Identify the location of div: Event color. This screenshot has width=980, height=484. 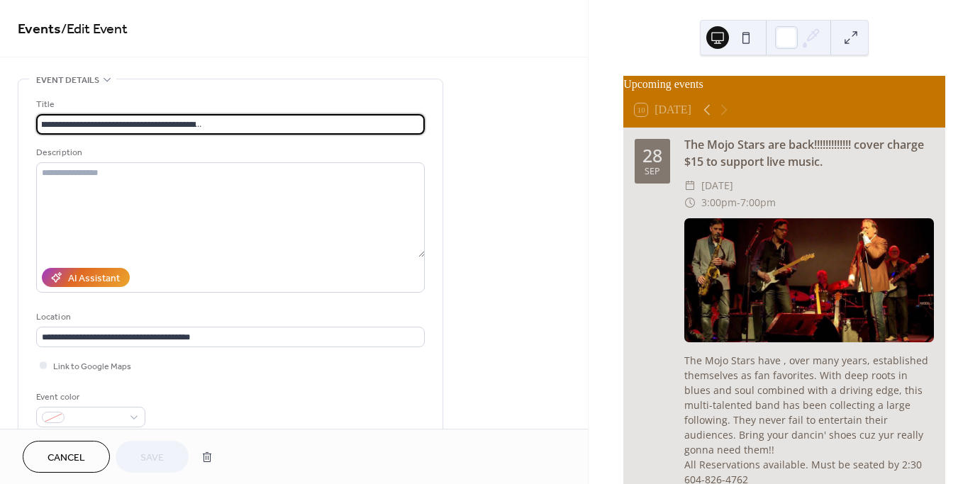
(89, 398).